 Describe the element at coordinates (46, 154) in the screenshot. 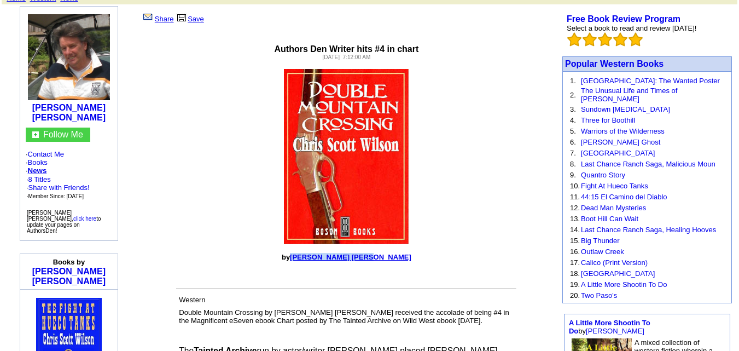

I see `a: Contact Me` at that location.